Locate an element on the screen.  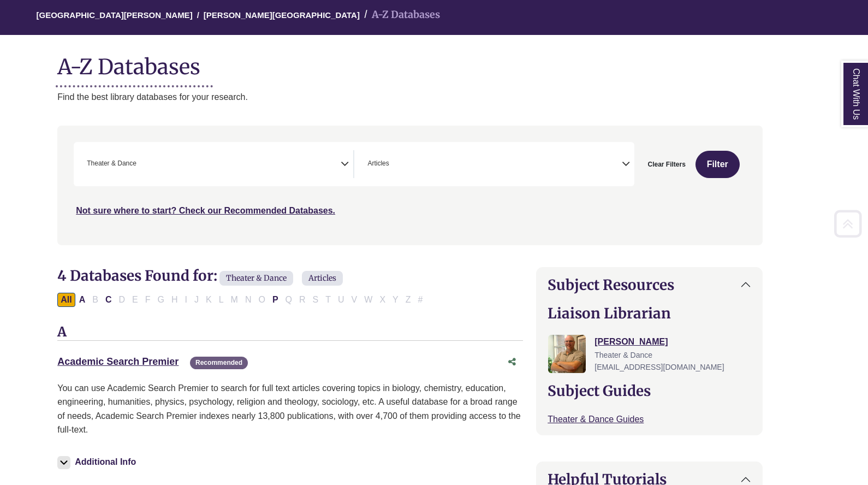
a: Theater & Dance Guides is located at coordinates (596, 419).